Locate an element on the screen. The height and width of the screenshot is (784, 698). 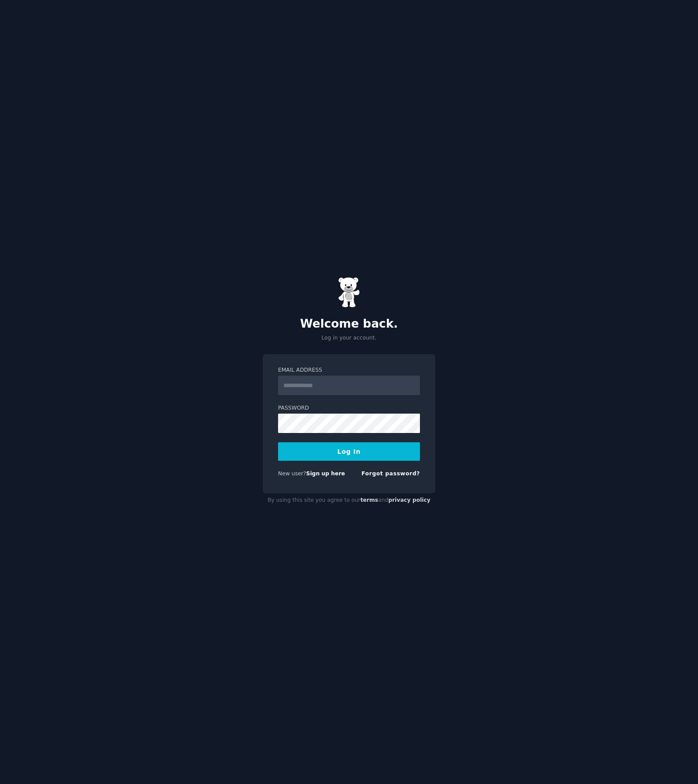
div: By using this site you agree to our and is located at coordinates (349, 500).